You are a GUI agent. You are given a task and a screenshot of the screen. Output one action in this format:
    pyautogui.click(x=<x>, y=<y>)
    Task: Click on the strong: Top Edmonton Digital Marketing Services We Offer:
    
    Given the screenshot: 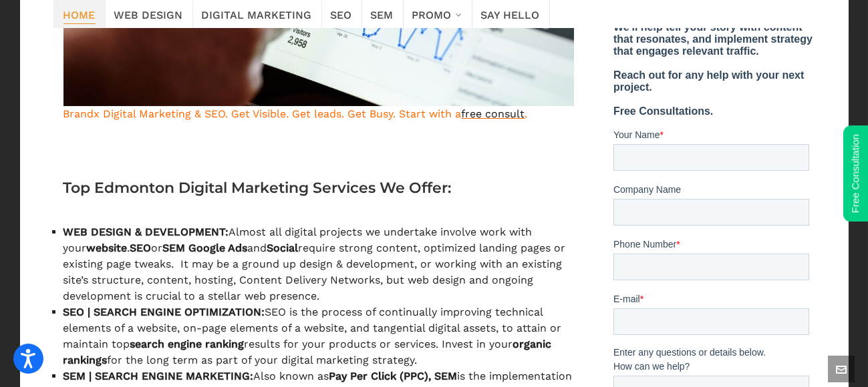 What is the action you would take?
    pyautogui.click(x=257, y=187)
    